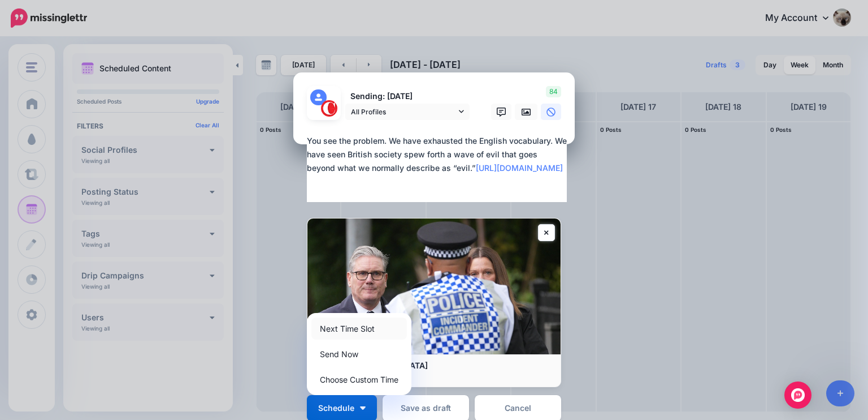  What do you see at coordinates (359, 328) in the screenshot?
I see `a: Next Time Slot` at bounding box center [359, 328].